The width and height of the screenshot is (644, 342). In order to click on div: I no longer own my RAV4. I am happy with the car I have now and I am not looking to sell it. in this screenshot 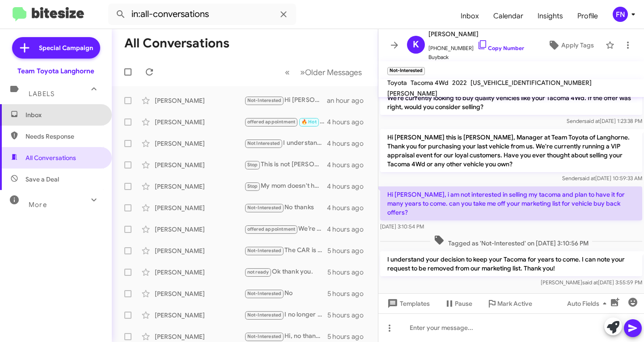, I will do `click(286, 315)`.